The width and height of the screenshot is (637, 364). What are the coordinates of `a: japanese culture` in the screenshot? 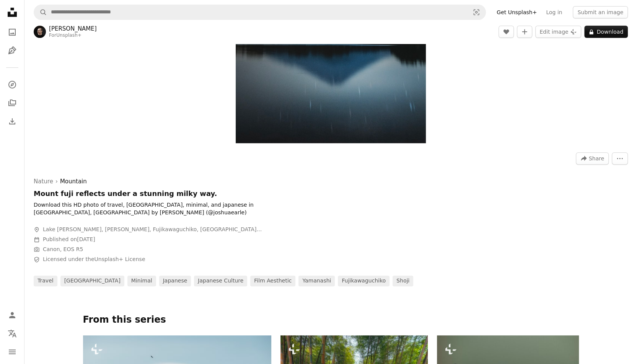 It's located at (221, 281).